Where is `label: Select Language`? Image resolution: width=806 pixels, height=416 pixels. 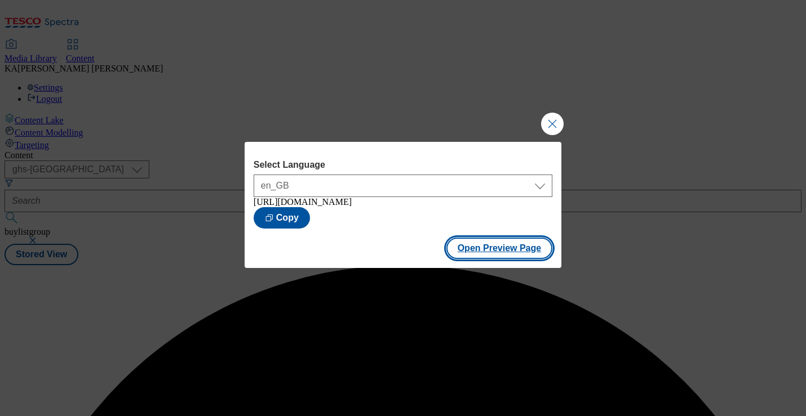
label: Select Language is located at coordinates (403, 165).